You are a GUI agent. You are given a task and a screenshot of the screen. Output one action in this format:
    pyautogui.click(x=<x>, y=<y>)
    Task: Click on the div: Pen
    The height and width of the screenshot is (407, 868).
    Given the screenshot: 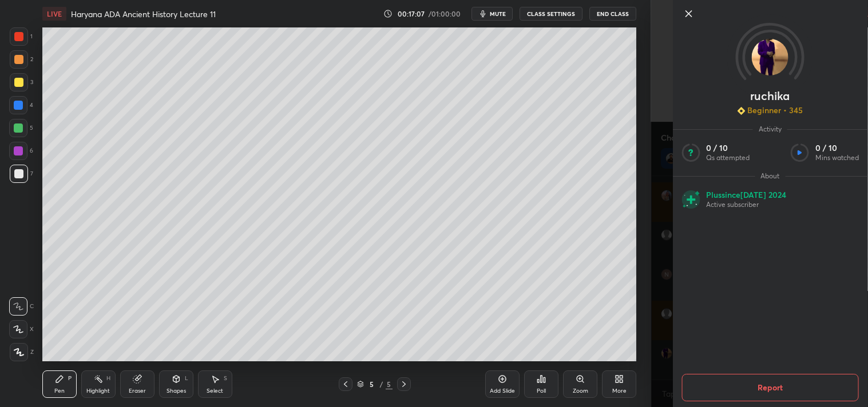 What is the action you would take?
    pyautogui.click(x=59, y=391)
    